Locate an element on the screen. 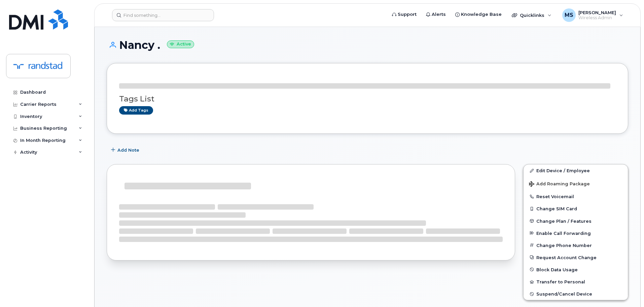  span: Suspend/Cancel Device is located at coordinates (565, 293).